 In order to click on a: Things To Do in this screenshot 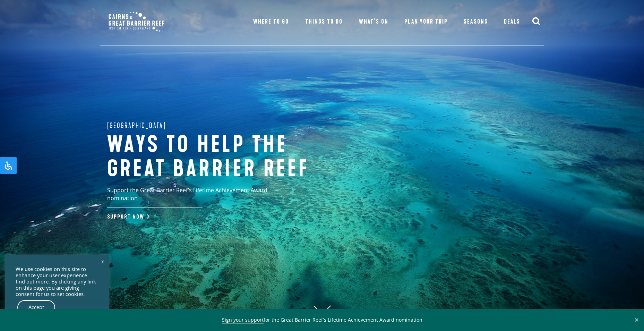, I will do `click(324, 22)`.